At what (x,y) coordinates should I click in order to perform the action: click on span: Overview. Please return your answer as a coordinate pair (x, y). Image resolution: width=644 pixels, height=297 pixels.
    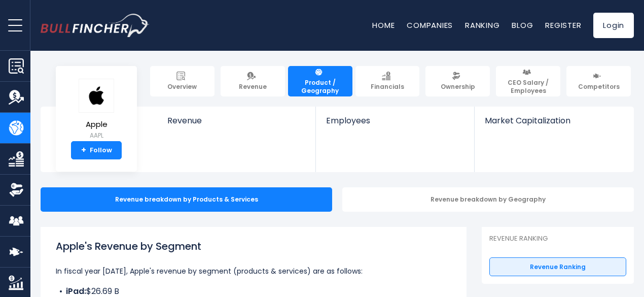
    Looking at the image, I should click on (182, 86).